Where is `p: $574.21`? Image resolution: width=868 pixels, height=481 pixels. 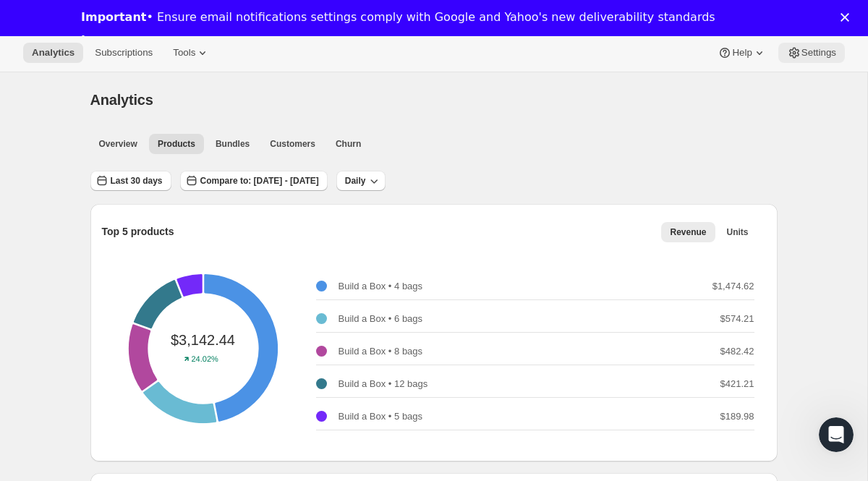 p: $574.21 is located at coordinates (737, 319).